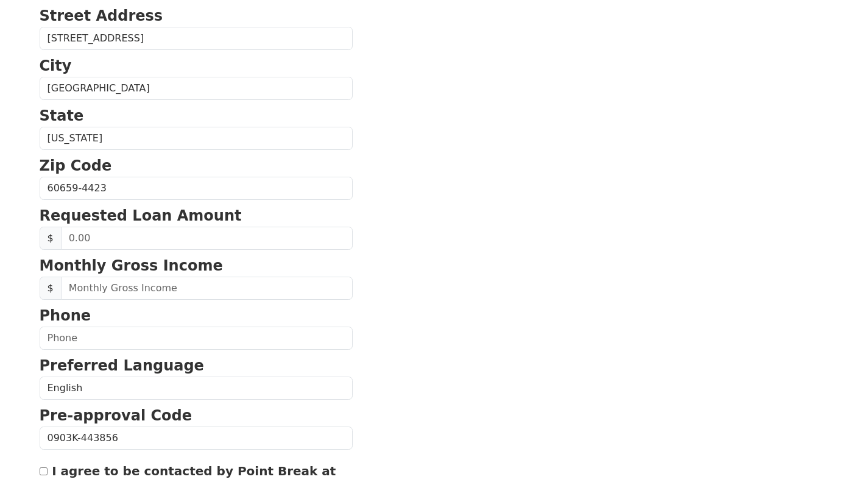 This screenshot has height=482, width=868. What do you see at coordinates (206, 288) in the screenshot?
I see `input: Monthly Gross Income` at bounding box center [206, 288].